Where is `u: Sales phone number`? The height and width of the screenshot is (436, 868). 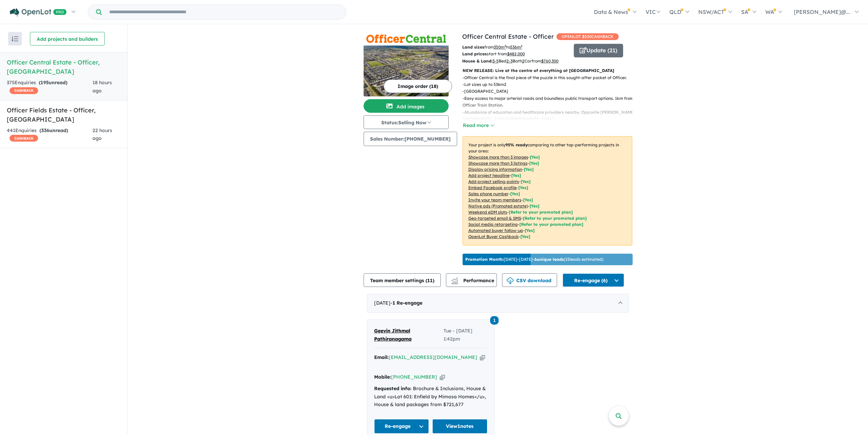 u: Sales phone number is located at coordinates (488, 193).